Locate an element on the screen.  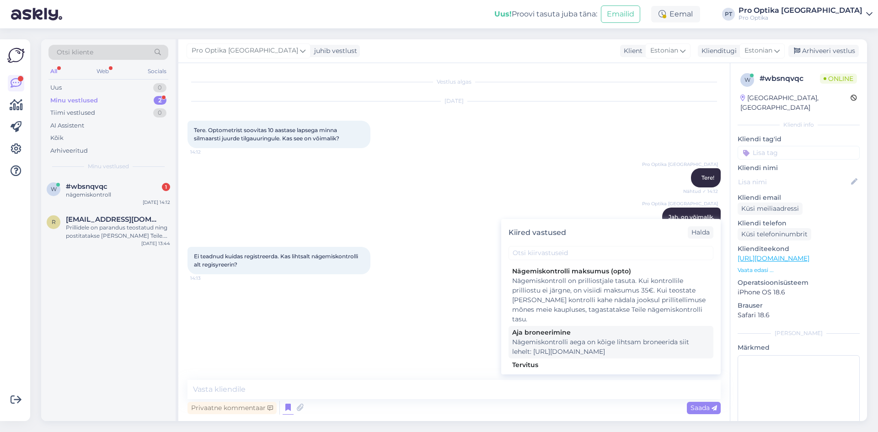
div: Web is located at coordinates (102, 71).